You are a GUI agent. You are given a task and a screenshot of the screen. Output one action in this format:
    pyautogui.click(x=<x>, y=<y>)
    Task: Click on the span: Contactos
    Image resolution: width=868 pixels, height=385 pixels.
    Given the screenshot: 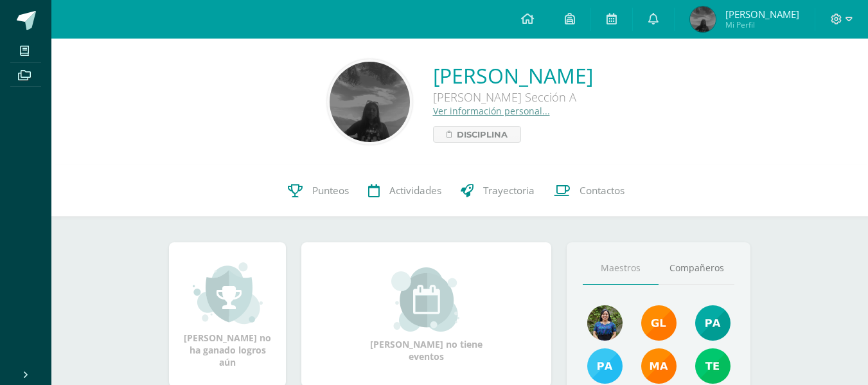 What is the action you would take?
    pyautogui.click(x=602, y=190)
    